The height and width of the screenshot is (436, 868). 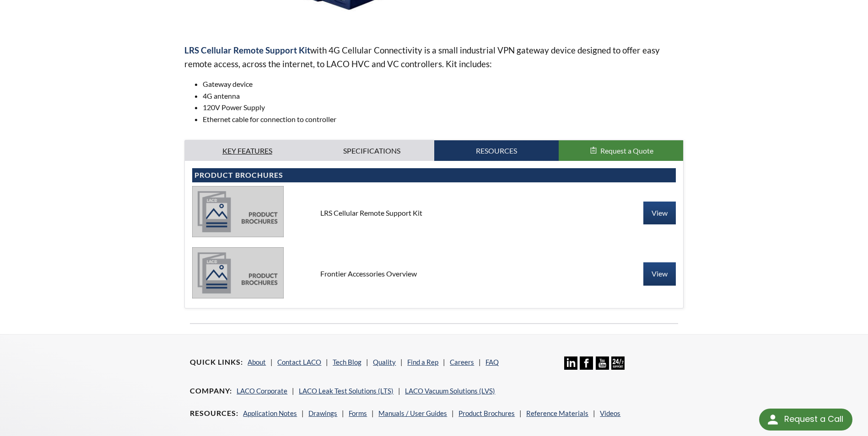 What do you see at coordinates (217, 362) in the screenshot?
I see `h4: Quick Links` at bounding box center [217, 362].